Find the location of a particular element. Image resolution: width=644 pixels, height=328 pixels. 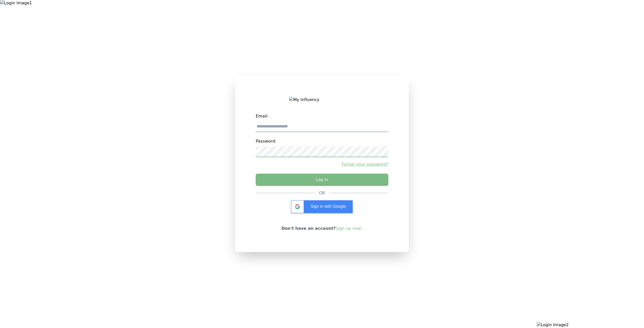

div: Sign in with Google is located at coordinates (322, 207).